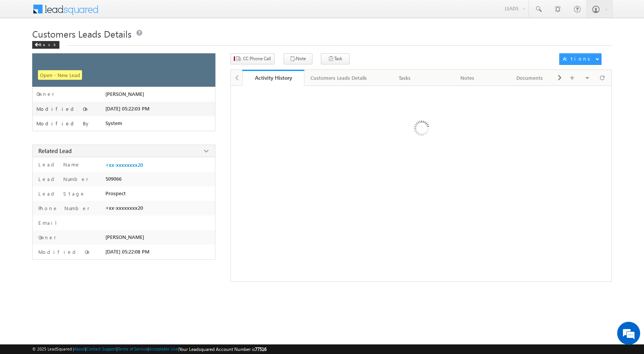  What do you see at coordinates (252, 58) in the screenshot?
I see `button: CC Phone Call` at bounding box center [252, 58].